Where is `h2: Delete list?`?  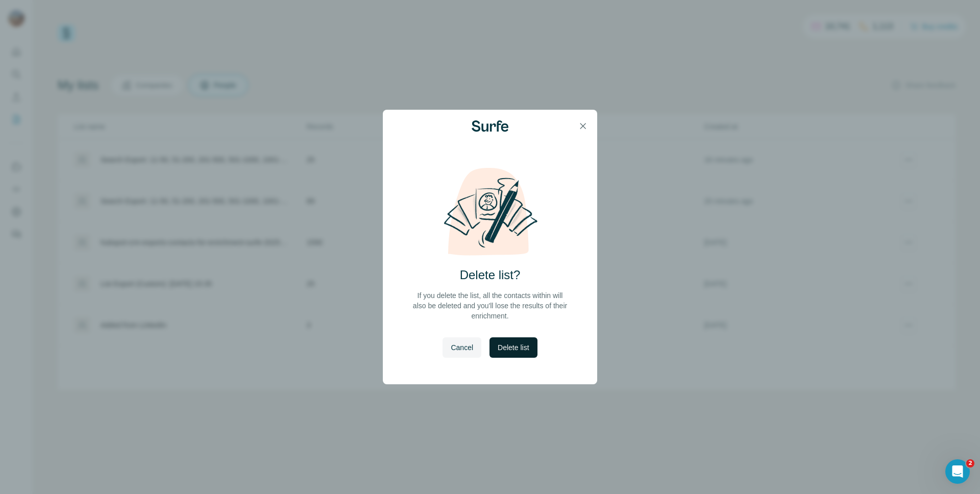
h2: Delete list? is located at coordinates (490, 275).